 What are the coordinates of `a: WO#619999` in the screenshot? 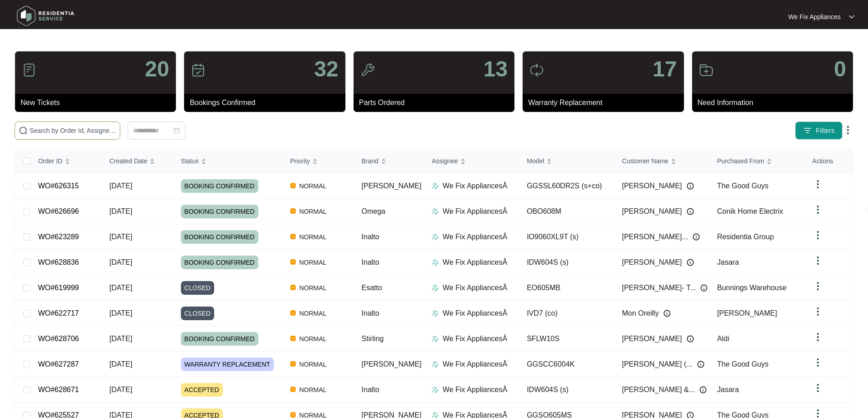 It's located at (59, 288).